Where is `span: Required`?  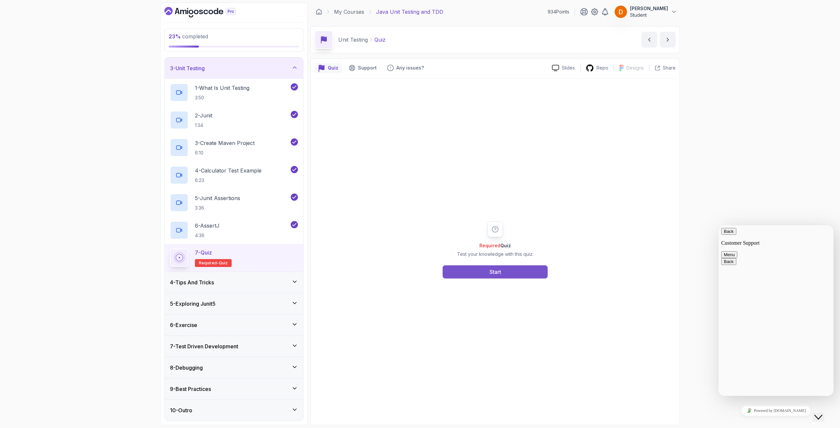
span: Required is located at coordinates (490, 246).